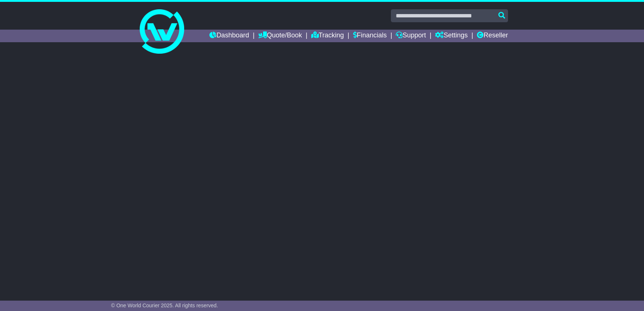  What do you see at coordinates (492, 36) in the screenshot?
I see `a: Reseller` at bounding box center [492, 36].